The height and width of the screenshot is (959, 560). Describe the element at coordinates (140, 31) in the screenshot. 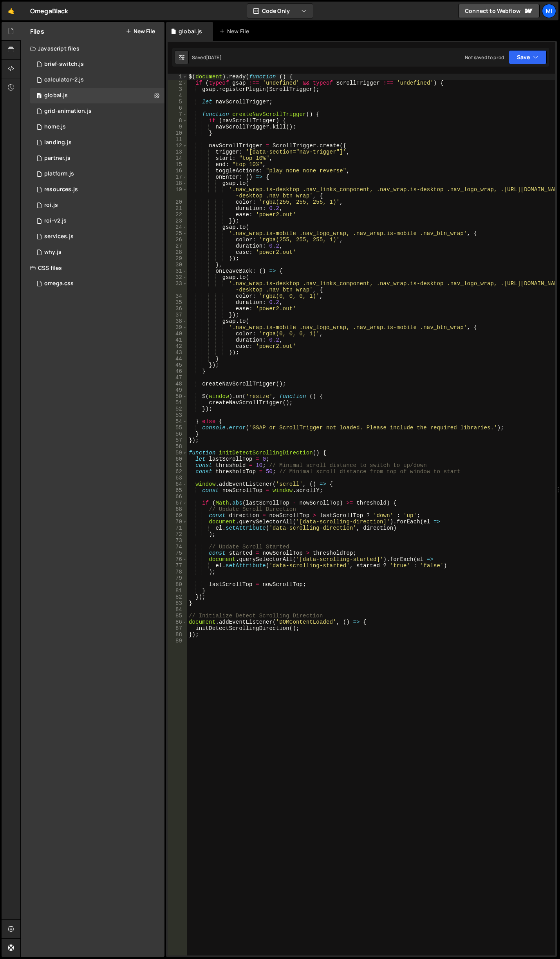

I see `button: New File` at that location.